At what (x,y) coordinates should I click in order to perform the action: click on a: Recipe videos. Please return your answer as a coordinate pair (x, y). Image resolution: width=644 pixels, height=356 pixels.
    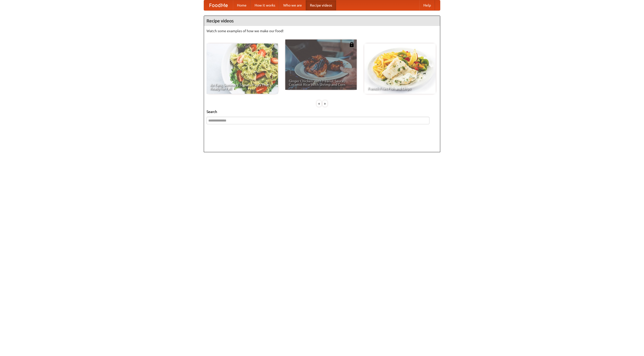
    Looking at the image, I should click on (321, 6).